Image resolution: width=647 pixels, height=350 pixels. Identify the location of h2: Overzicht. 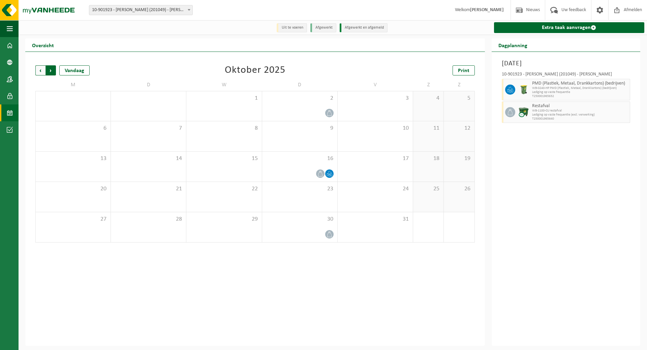
(43, 45).